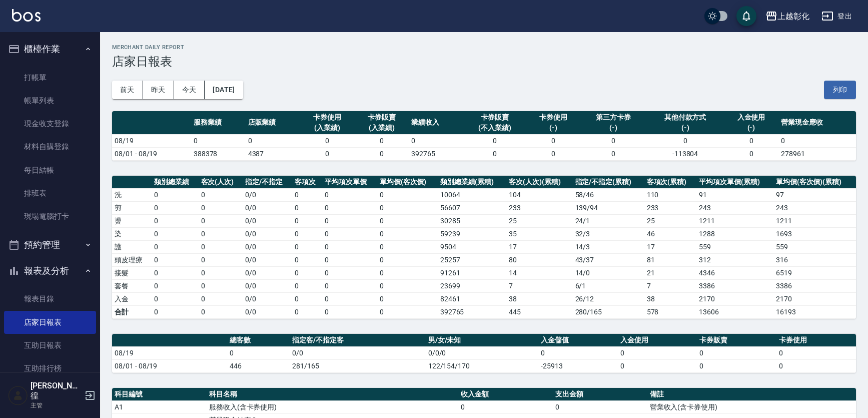  Describe the element at coordinates (273, 153) in the screenshot. I see `td: 4387` at that location.